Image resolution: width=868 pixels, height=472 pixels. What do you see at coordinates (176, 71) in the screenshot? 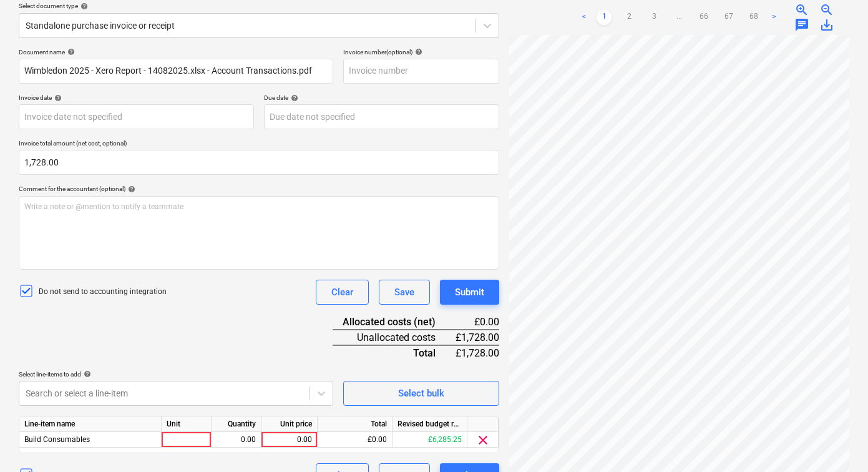
I see `input: Document name` at bounding box center [176, 71].